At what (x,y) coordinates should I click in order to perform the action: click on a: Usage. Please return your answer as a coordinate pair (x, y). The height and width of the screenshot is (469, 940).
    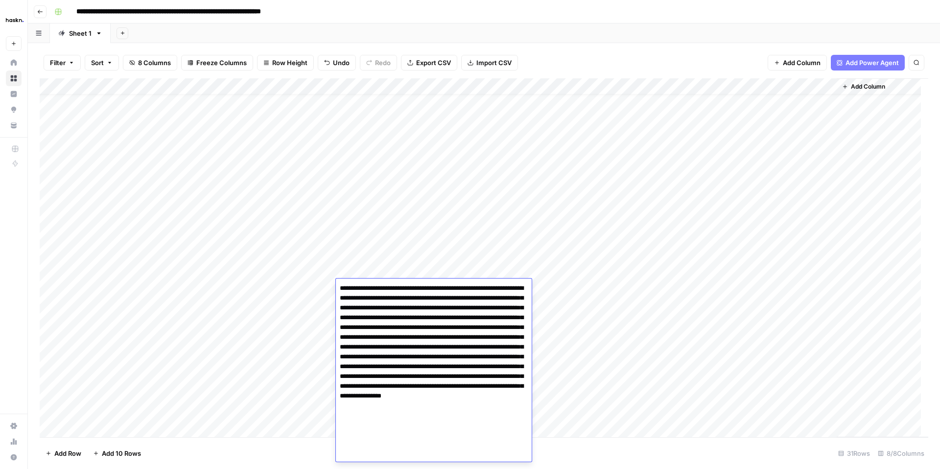
    Looking at the image, I should click on (14, 442).